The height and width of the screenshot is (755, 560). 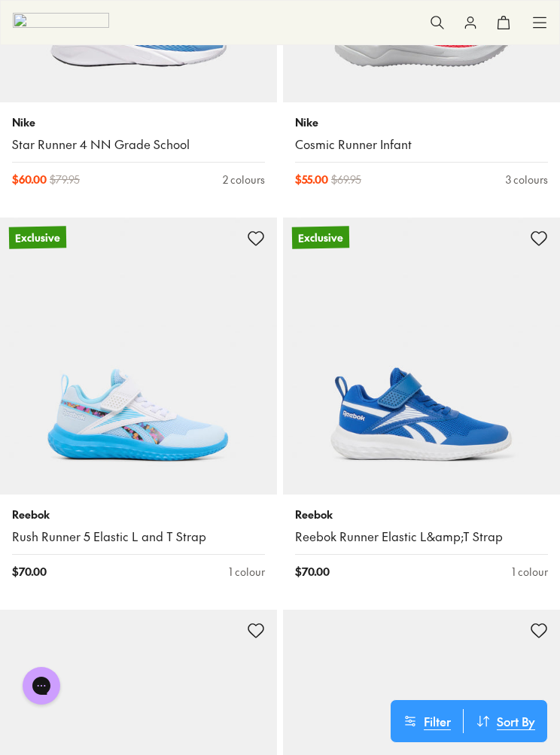 What do you see at coordinates (527, 180) in the screenshot?
I see `div: 3 colours` at bounding box center [527, 180].